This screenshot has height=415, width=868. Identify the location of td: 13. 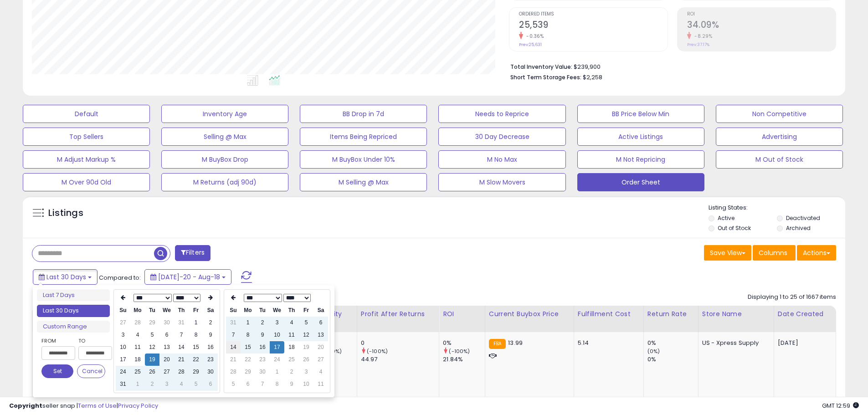
(167, 347).